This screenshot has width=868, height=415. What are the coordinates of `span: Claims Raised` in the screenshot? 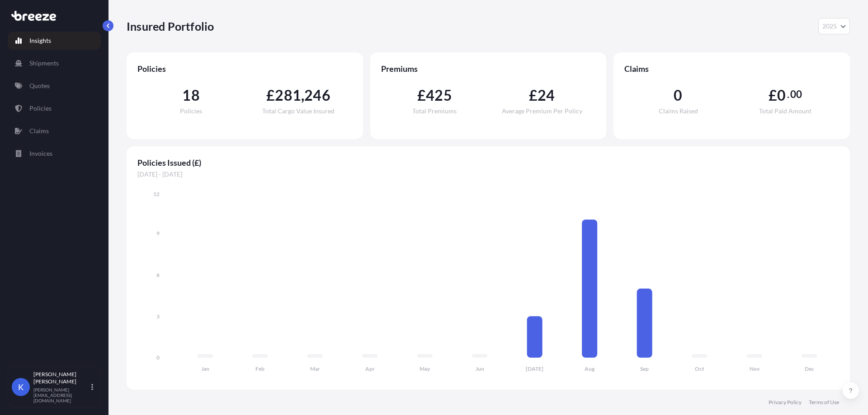 It's located at (678, 111).